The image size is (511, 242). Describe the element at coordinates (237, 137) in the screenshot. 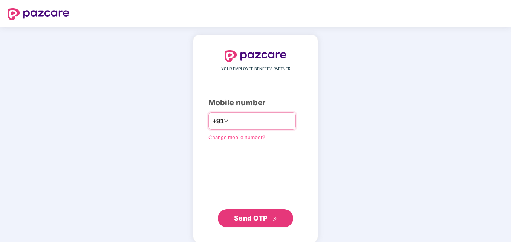

I see `a: Change mobile number?` at that location.